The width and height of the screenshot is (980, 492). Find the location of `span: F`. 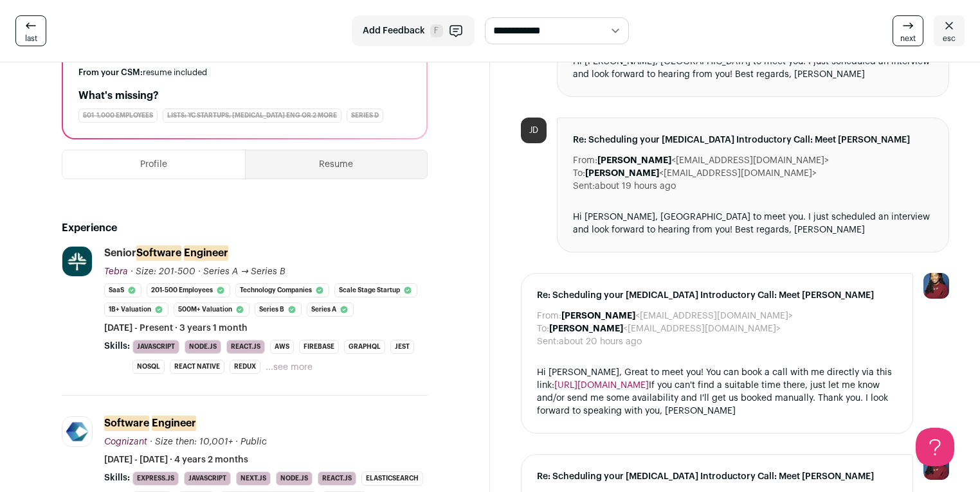

span: F is located at coordinates (437, 31).